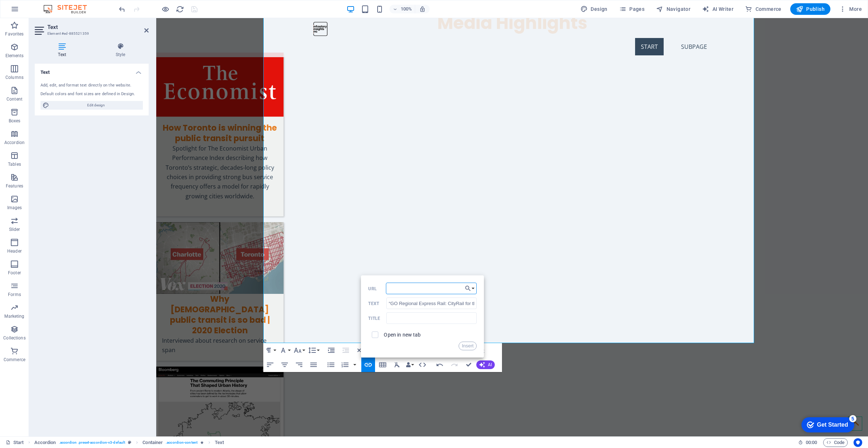 The image size is (868, 448). I want to click on button: Confirm (Ctrl+⏎), so click(469, 365).